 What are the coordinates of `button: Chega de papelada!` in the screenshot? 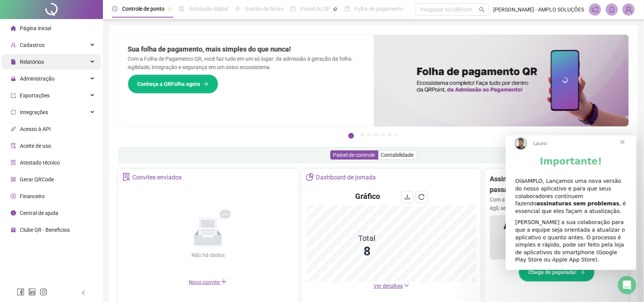 It's located at (557, 272).